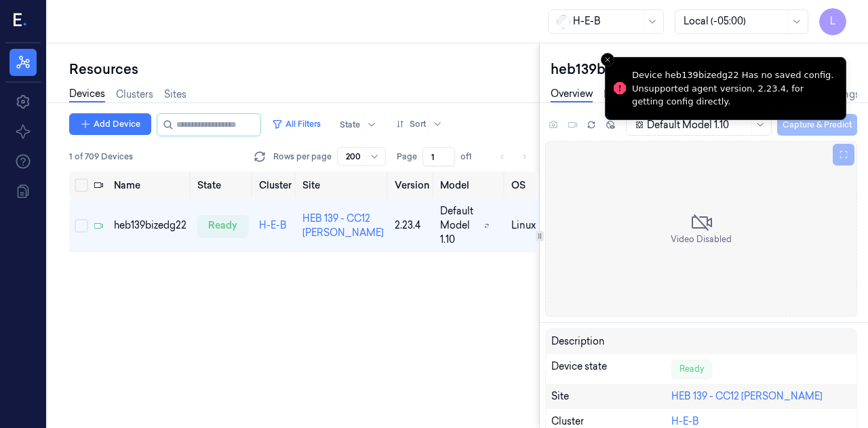  I want to click on div: Site, so click(611, 395).